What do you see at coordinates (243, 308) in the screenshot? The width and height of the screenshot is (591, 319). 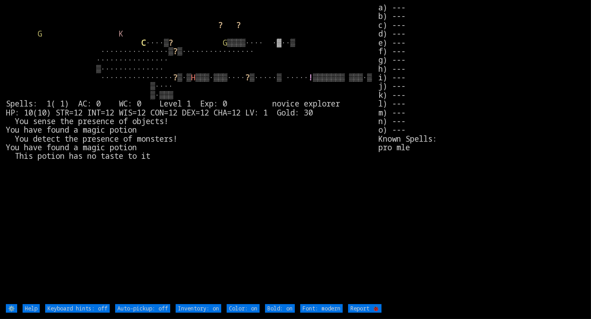 I see `input: Color: on` at bounding box center [243, 308].